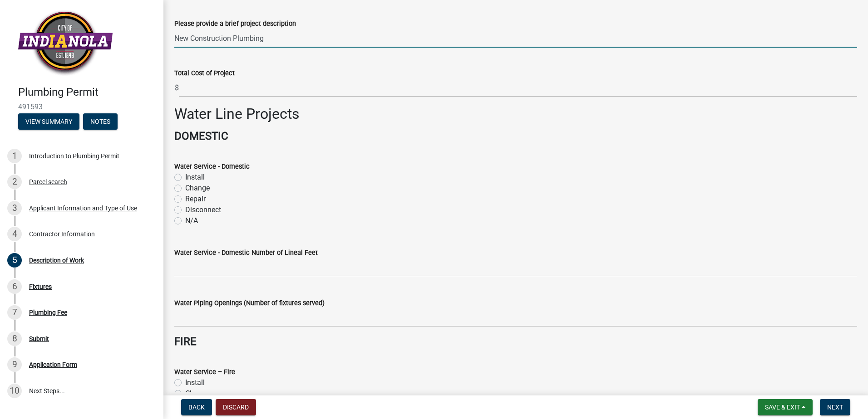 This screenshot has height=419, width=868. What do you see at coordinates (48, 182) in the screenshot?
I see `div: Parcel search` at bounding box center [48, 182].